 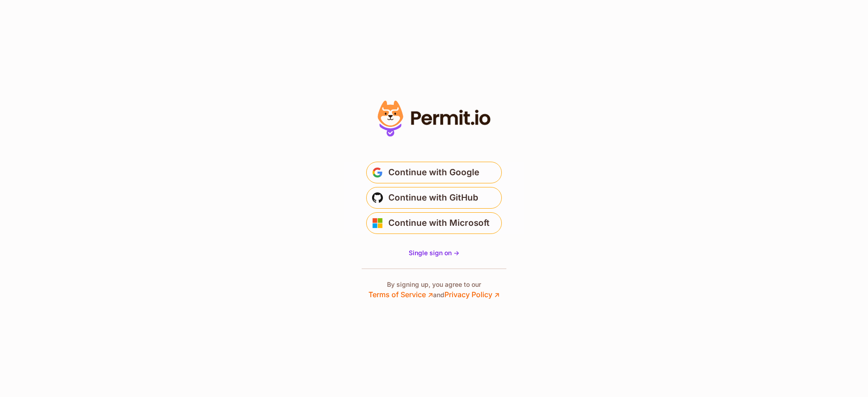 I want to click on span: Continue with Microsoft, so click(x=439, y=223).